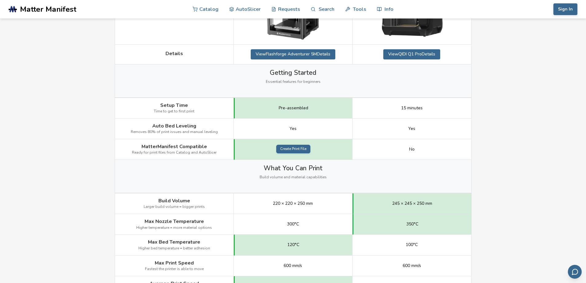  What do you see at coordinates (174, 242) in the screenshot?
I see `span: Max Bed Temperature` at bounding box center [174, 242].